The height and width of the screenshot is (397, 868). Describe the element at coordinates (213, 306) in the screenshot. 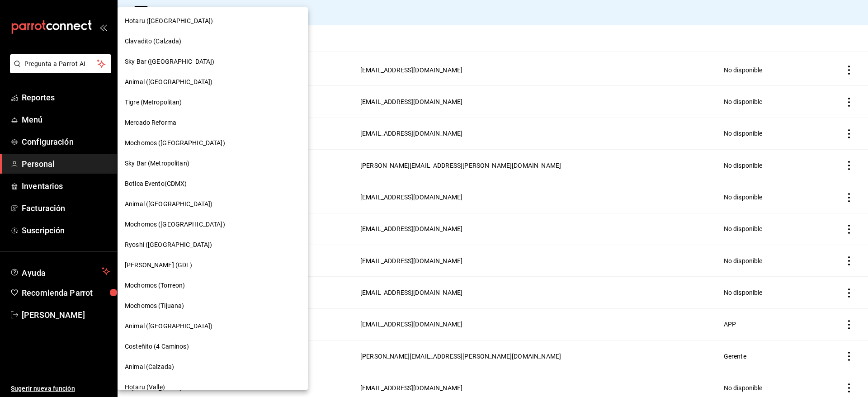

I see `div: Mochomos (Tijuana)` at that location.